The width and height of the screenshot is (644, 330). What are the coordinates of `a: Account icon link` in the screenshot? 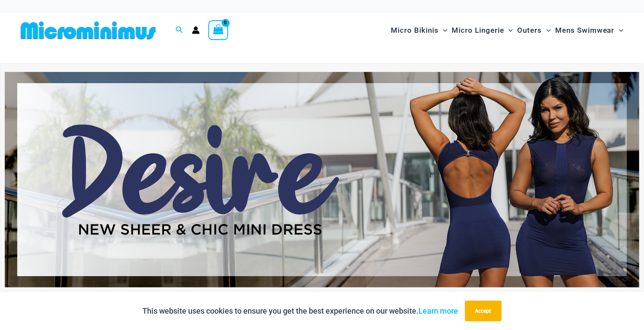 It's located at (196, 30).